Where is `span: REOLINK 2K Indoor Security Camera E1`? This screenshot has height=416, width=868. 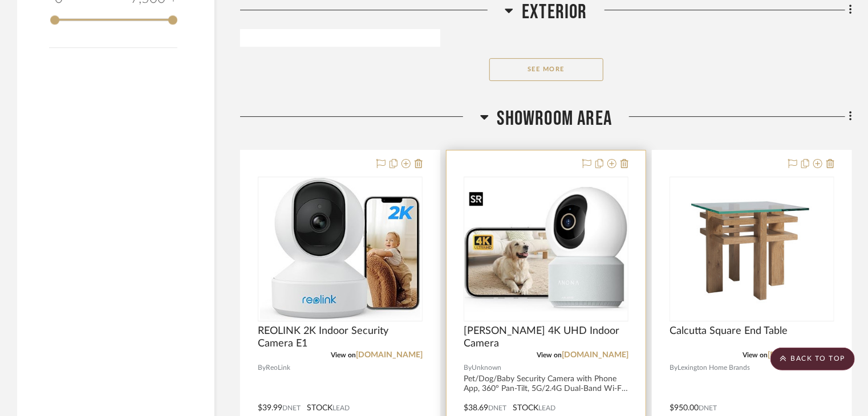 span: REOLINK 2K Indoor Security Camera E1 is located at coordinates (340, 337).